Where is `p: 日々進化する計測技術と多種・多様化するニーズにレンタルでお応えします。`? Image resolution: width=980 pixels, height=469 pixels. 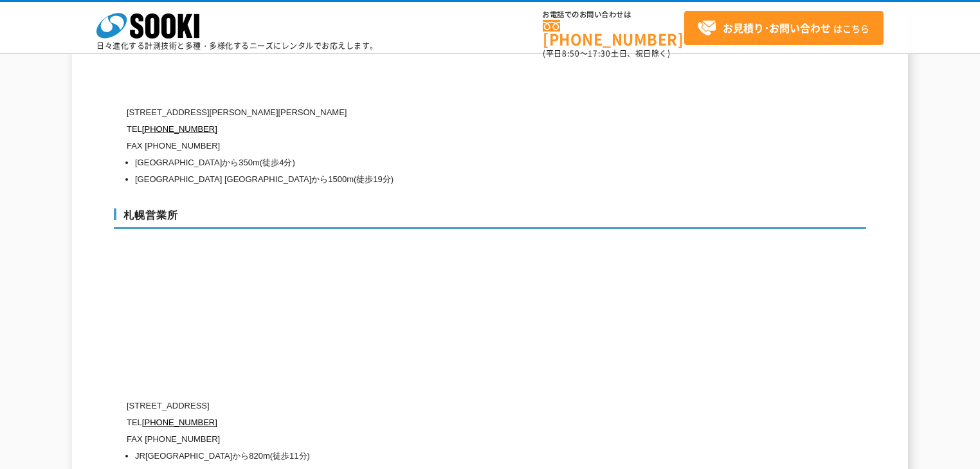
p: 日々進化する計測技術と多種・多様化するニーズにレンタルでお応えします。 is located at coordinates (237, 46).